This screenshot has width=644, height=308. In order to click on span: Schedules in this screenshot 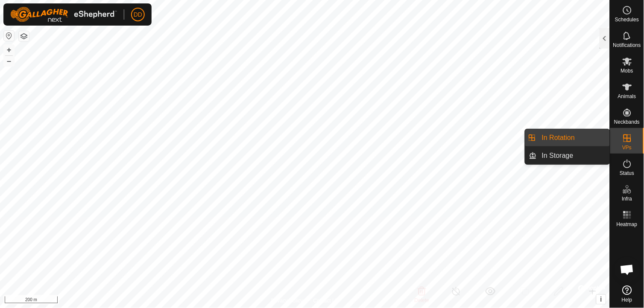, I will do `click(627, 20)`.